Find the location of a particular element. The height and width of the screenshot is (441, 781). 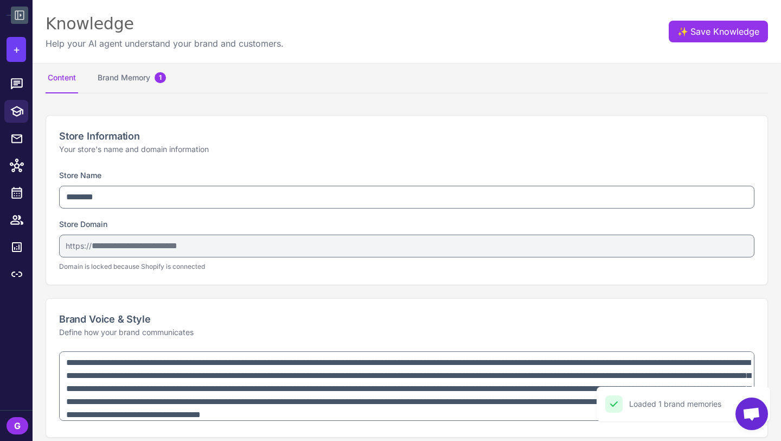

button: Content is located at coordinates (62, 78).